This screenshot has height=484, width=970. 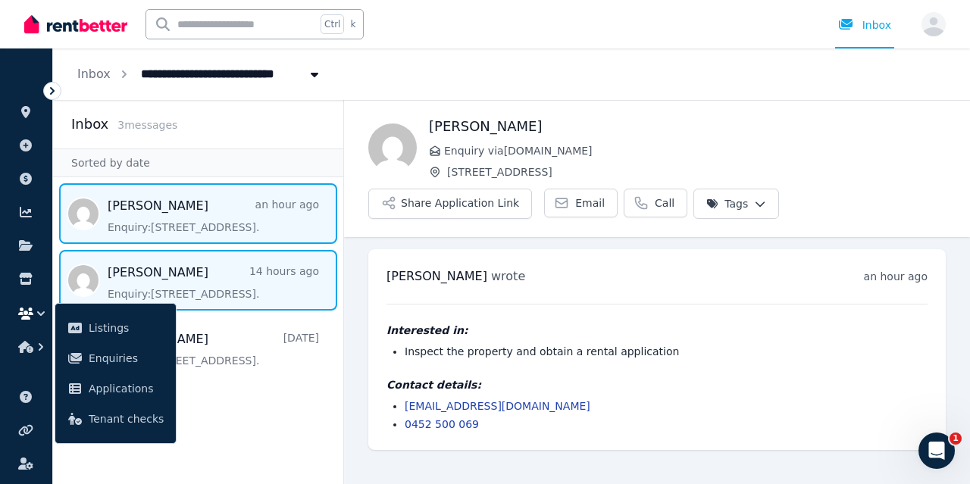 I want to click on h2: Inbox, so click(x=89, y=124).